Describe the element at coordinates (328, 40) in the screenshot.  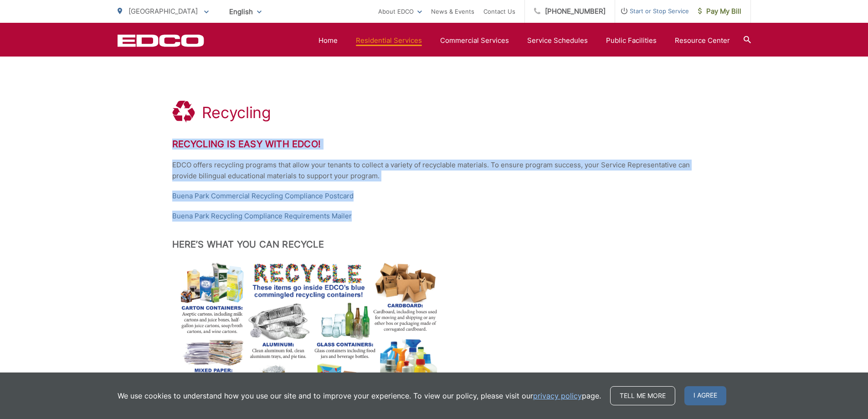
I see `a: Home` at that location.